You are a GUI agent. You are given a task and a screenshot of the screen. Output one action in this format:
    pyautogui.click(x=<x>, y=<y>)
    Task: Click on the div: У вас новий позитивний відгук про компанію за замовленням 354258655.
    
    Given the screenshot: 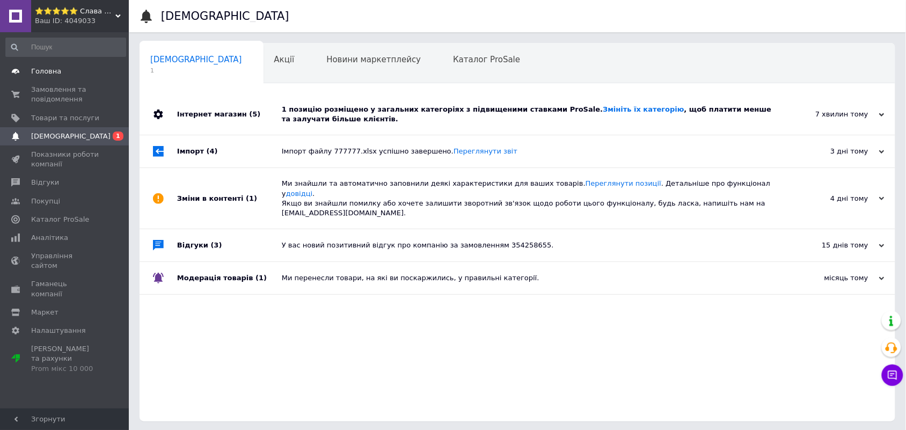 What is the action you would take?
    pyautogui.click(x=529, y=245)
    